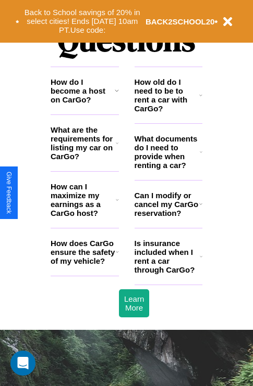 The width and height of the screenshot is (253, 386). I want to click on div: Give Feedback, so click(9, 193).